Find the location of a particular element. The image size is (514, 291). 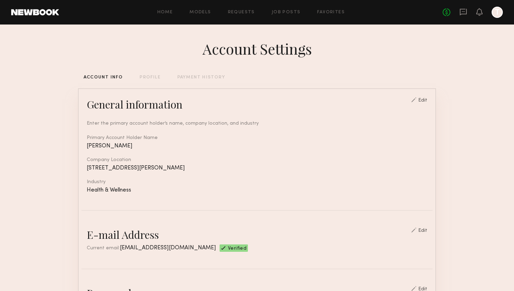

a: Job Posts is located at coordinates (286, 12).